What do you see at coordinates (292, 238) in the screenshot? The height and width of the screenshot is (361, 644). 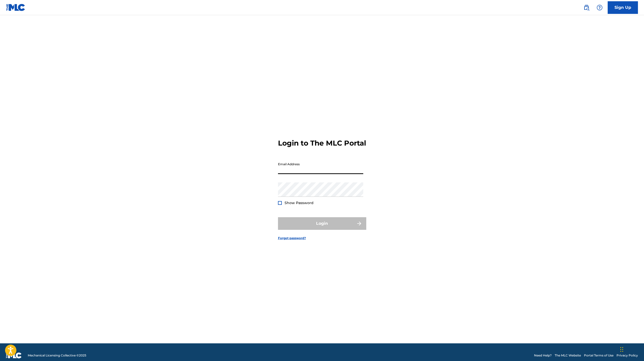 I see `a: Forgot password?` at bounding box center [292, 238].